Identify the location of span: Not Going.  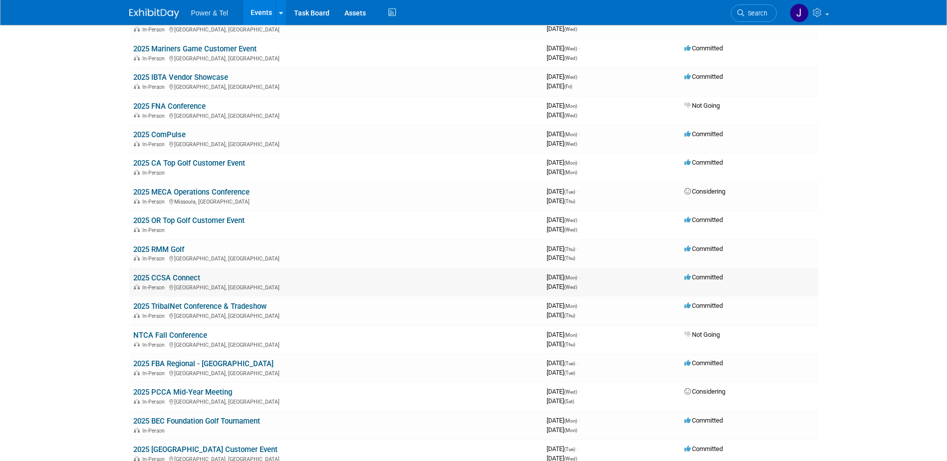
(702, 105).